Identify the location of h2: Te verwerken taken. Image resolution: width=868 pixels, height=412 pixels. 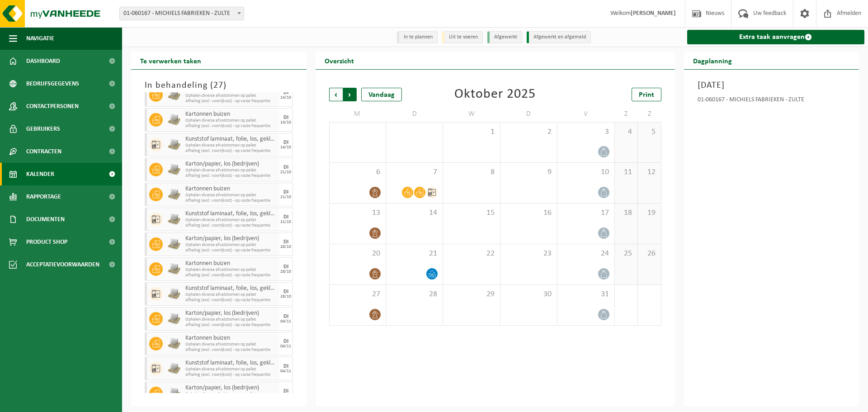
(171, 60).